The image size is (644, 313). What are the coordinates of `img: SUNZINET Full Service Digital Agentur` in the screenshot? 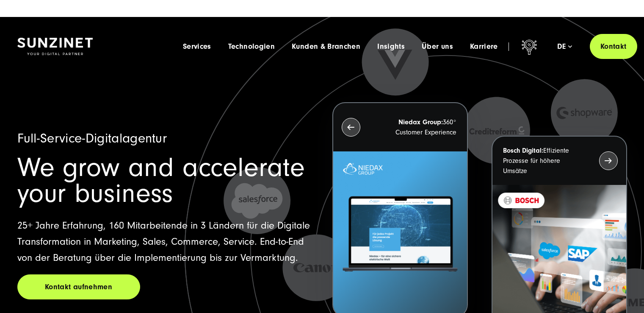 It's located at (55, 47).